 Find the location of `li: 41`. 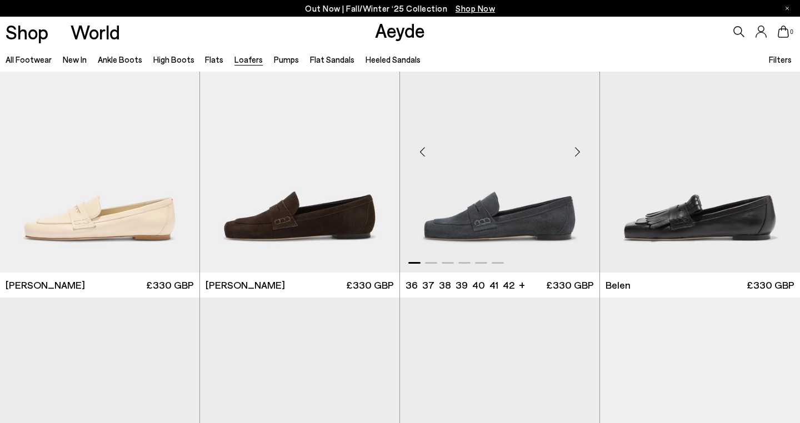

li: 41 is located at coordinates (494, 285).